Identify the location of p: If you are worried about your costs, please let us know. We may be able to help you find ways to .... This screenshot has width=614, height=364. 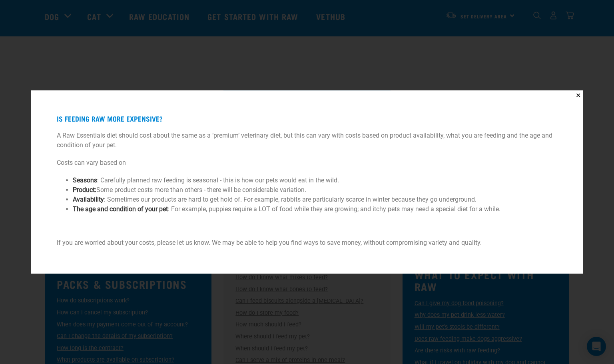
(307, 242).